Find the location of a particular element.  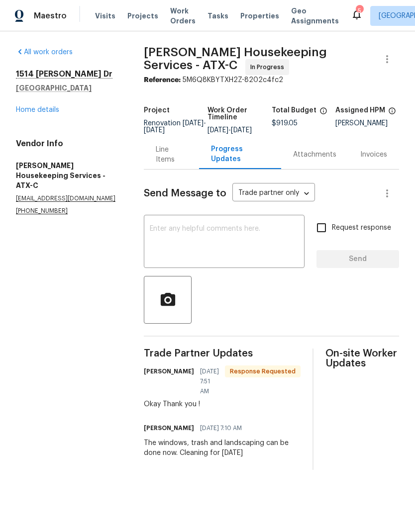

div: Trade partner only is located at coordinates (274, 193).